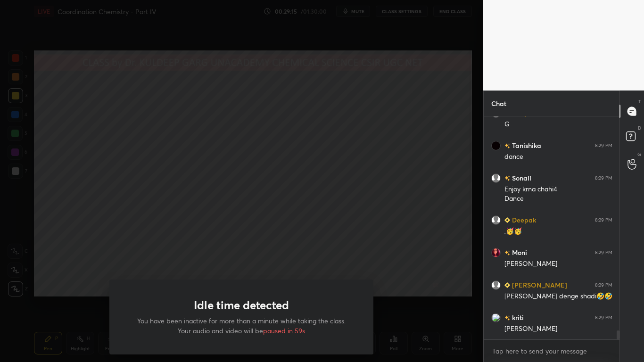  What do you see at coordinates (558, 199) in the screenshot?
I see `div: Dance` at bounding box center [558, 199].